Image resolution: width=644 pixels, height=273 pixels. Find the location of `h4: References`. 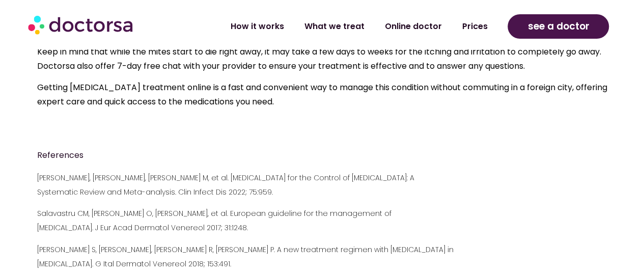

h4: References is located at coordinates (323, 155).